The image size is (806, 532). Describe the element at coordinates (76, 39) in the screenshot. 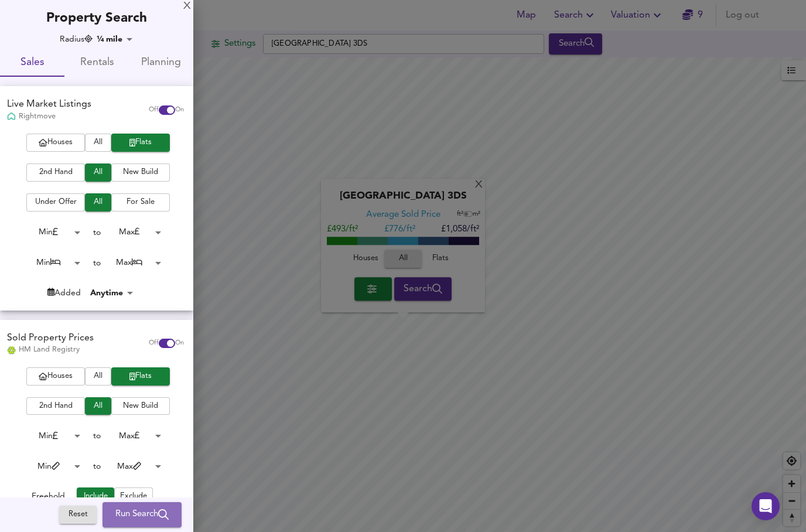

I see `div: Radius` at that location.